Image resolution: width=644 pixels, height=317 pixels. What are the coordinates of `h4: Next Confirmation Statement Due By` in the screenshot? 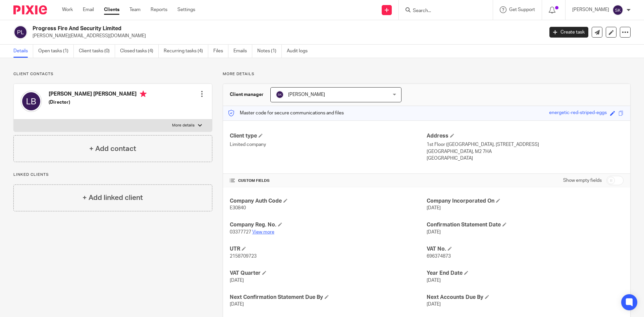 It's located at (328, 297).